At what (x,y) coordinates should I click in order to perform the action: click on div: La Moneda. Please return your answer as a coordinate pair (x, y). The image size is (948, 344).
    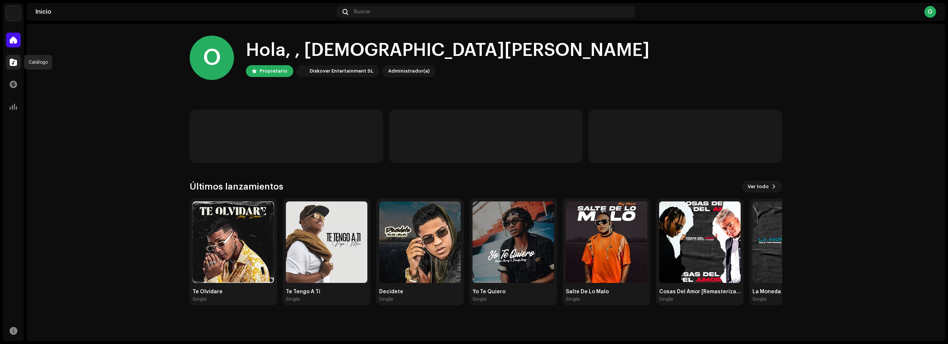
    Looking at the image, I should click on (793, 292).